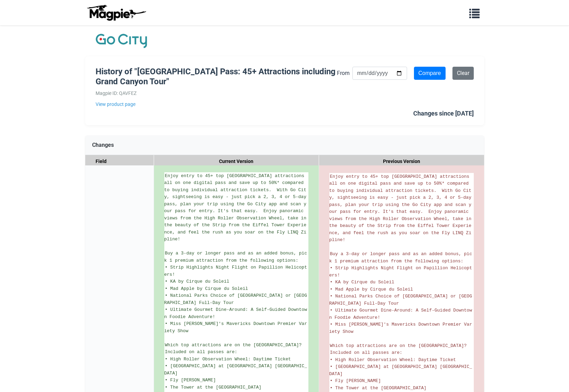 The height and width of the screenshot is (392, 569). Describe the element at coordinates (429, 73) in the screenshot. I see `input: Compare` at that location.